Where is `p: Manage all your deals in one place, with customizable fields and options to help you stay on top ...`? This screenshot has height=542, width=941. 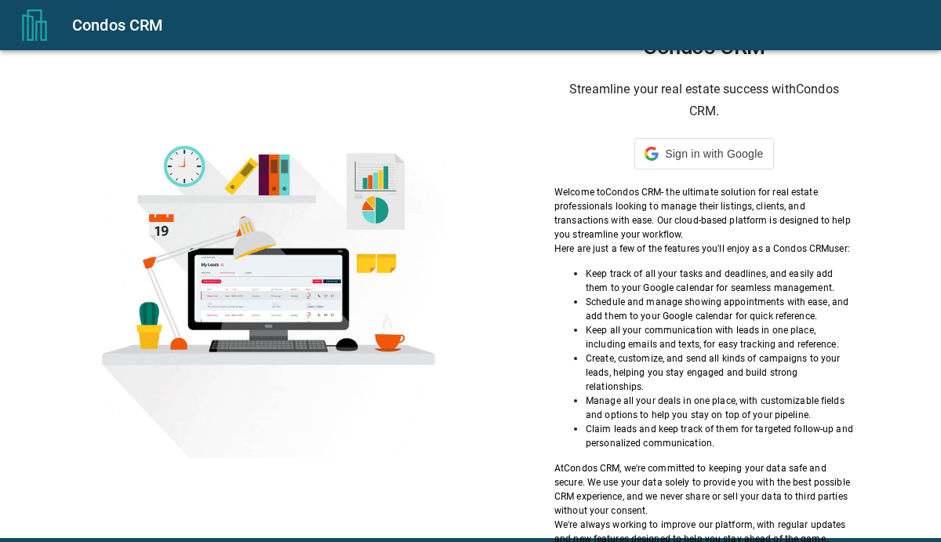 p: Manage all your deals in one place, with customizable fields and options to help you stay on top ... is located at coordinates (720, 408).